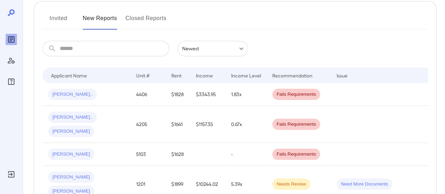 The height and width of the screenshot is (194, 445). I want to click on button: Invited, so click(58, 21).